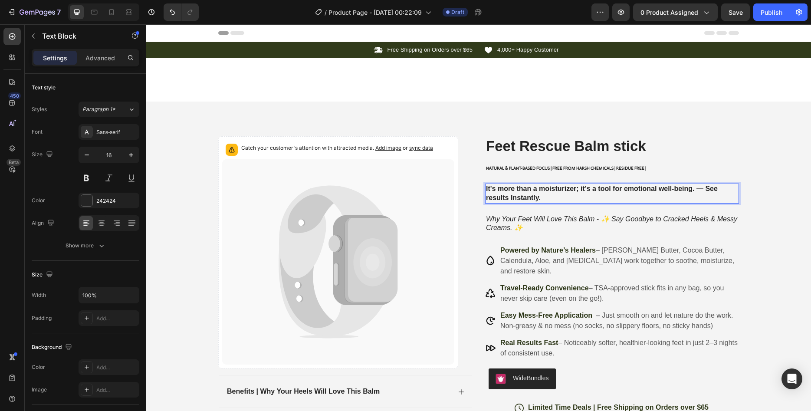 The image size is (811, 411). What do you see at coordinates (376, 354) in the screenshot?
I see `button: WideBundles` at bounding box center [376, 354].